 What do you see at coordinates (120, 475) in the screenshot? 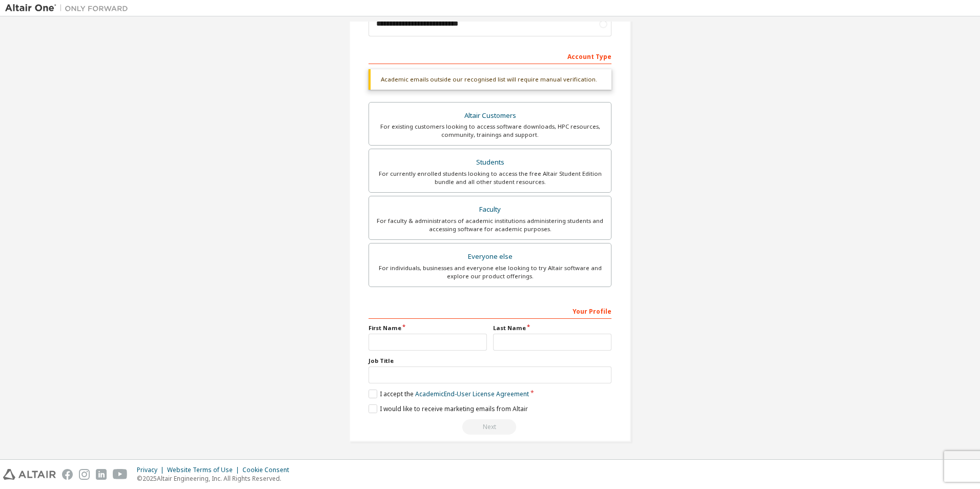
I see `img: youtube.svg` at bounding box center [120, 475].